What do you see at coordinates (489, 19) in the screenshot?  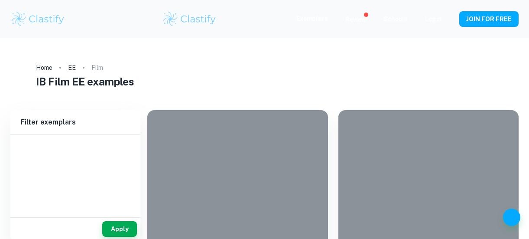 I see `a: JOIN FOR FREE` at bounding box center [489, 19].